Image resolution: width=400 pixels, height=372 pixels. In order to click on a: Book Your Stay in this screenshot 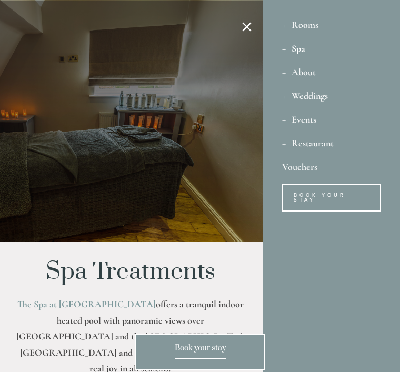, I will do `click(331, 197)`.